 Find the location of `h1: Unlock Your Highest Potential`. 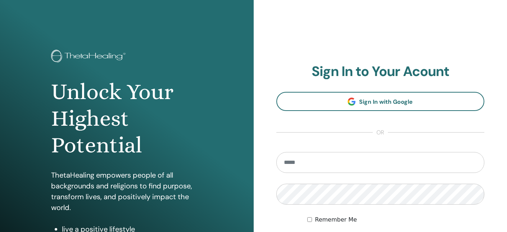

h1: Unlock Your Highest Potential is located at coordinates (127, 118).